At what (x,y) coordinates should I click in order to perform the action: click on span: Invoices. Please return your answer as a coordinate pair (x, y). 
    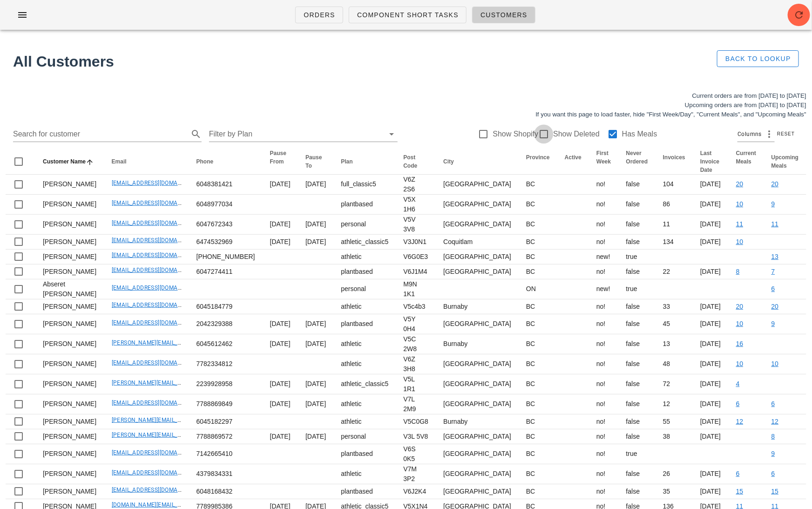
    Looking at the image, I should click on (674, 158).